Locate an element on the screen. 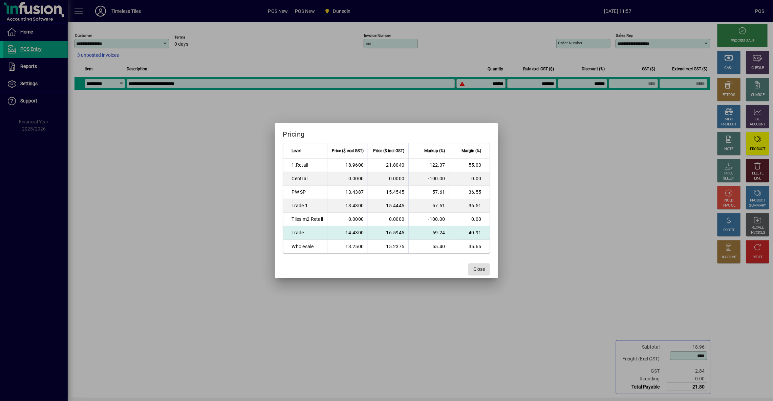 The image size is (773, 401). td: Trade 1 is located at coordinates (305, 206).